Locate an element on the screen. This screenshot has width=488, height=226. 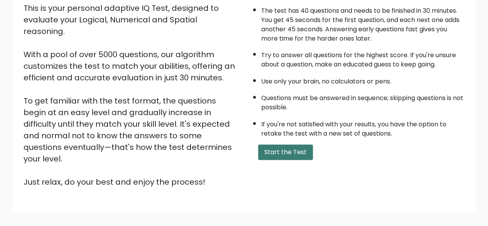
button: Start the Test is located at coordinates (286, 152).